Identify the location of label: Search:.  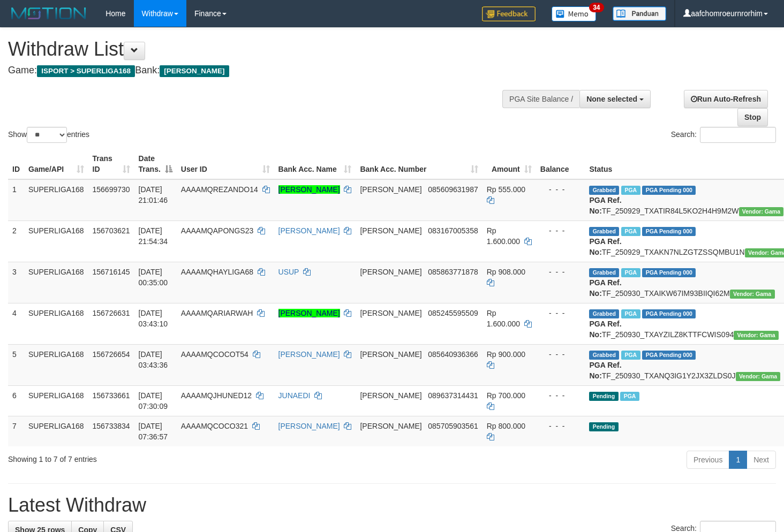
(723, 135).